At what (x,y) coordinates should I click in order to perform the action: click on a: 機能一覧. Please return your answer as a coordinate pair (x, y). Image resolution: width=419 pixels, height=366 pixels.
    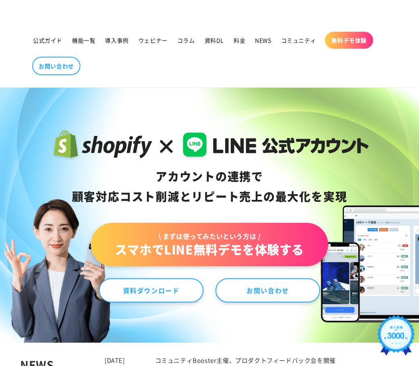
    Looking at the image, I should click on (84, 40).